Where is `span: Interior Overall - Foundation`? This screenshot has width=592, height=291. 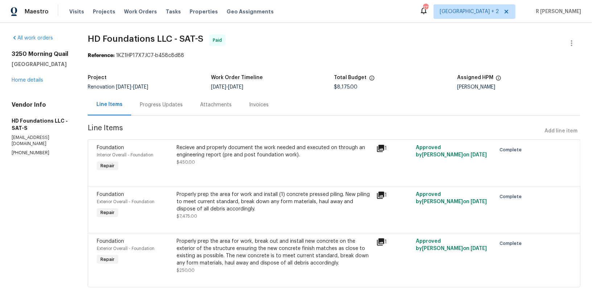 span: Interior Overall - Foundation is located at coordinates (125, 155).